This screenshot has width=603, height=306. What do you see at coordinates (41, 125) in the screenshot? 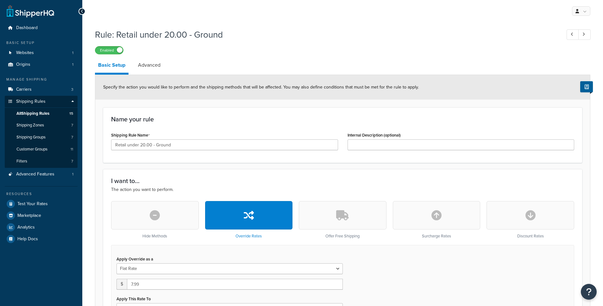
I see `li: Shipping Zones` at bounding box center [41, 125].